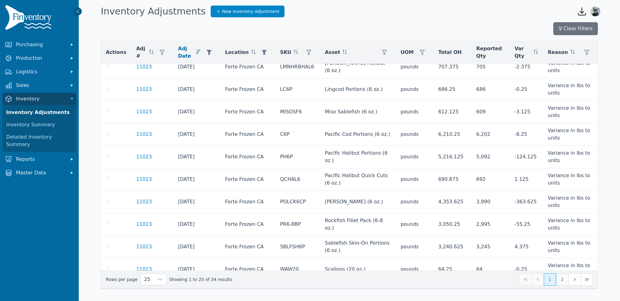  Describe the element at coordinates (491, 134) in the screenshot. I see `td: 6,202` at that location.